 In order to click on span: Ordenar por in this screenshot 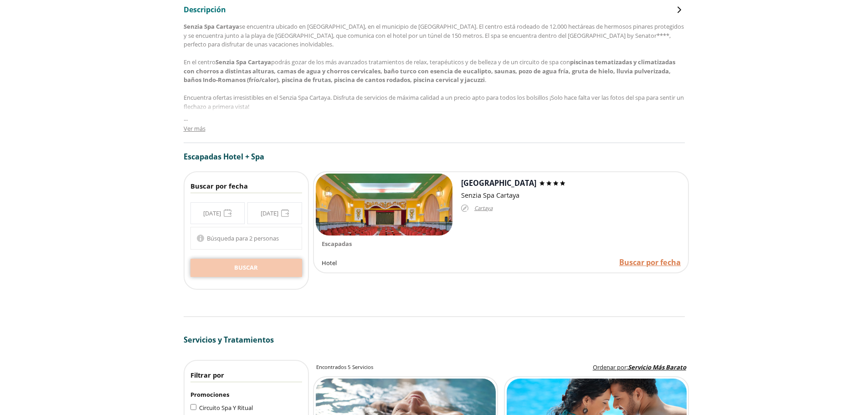, I will do `click(610, 367)`.